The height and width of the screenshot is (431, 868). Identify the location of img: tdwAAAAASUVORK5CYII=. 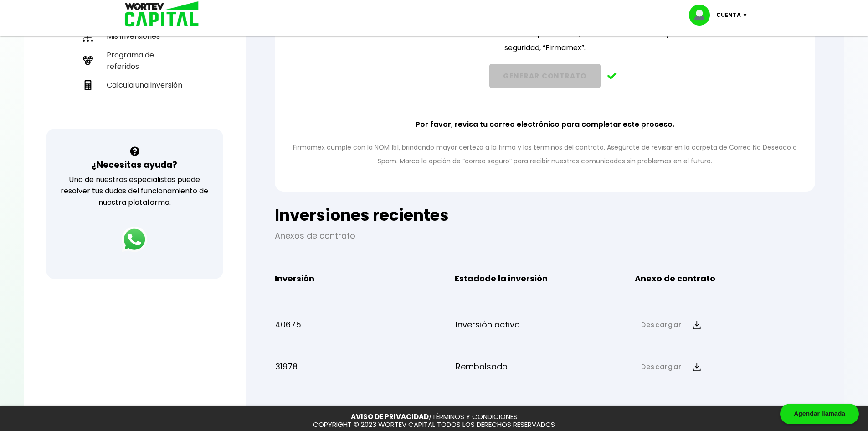
(612, 76).